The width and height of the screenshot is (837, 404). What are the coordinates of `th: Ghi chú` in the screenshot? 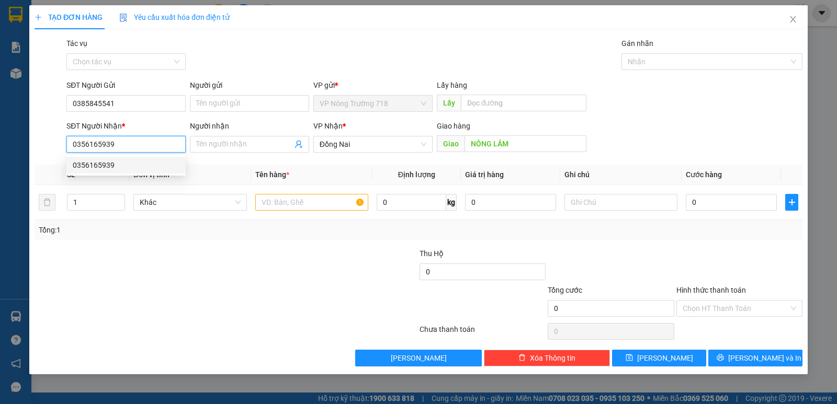 It's located at (621, 175).